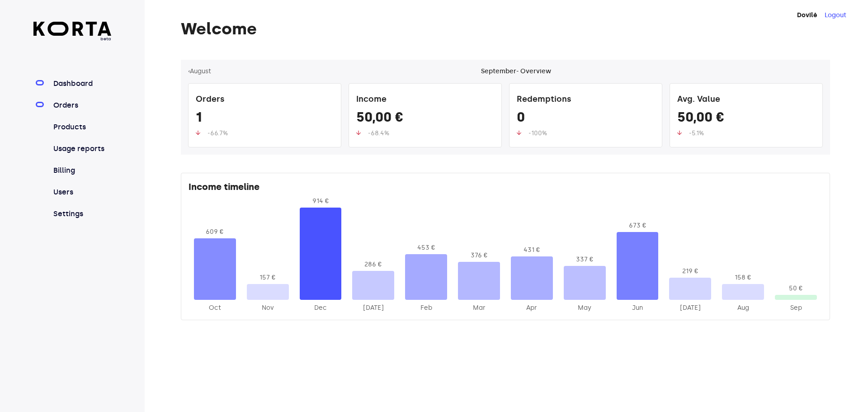 The width and height of the screenshot is (868, 412). What do you see at coordinates (81, 127) in the screenshot?
I see `a: Products` at bounding box center [81, 127].